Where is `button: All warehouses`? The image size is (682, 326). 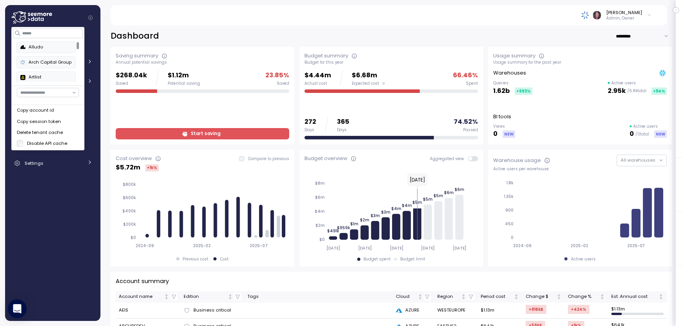
button: All warehouses is located at coordinates (642, 160).